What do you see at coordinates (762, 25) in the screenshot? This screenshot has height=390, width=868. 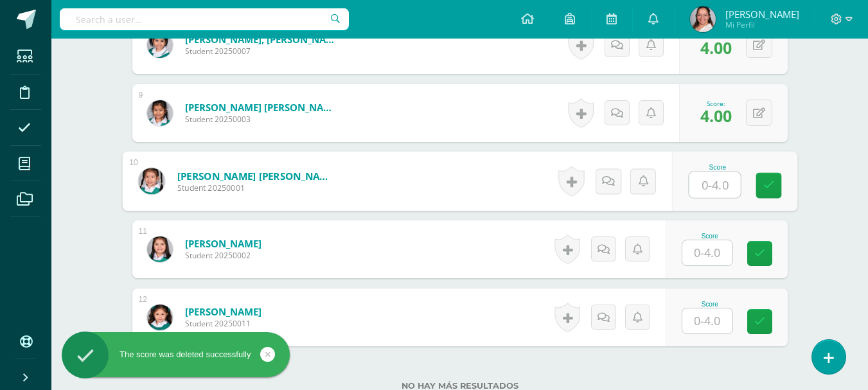 I see `span: Mi Perfil` at bounding box center [762, 25].